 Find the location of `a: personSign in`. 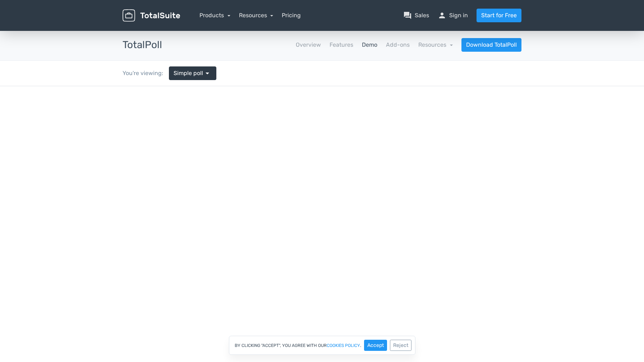

a: personSign in is located at coordinates (453, 15).